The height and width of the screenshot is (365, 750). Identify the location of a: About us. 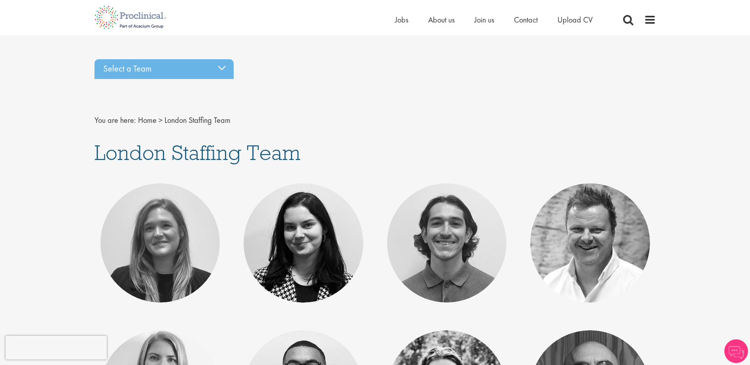
(441, 20).